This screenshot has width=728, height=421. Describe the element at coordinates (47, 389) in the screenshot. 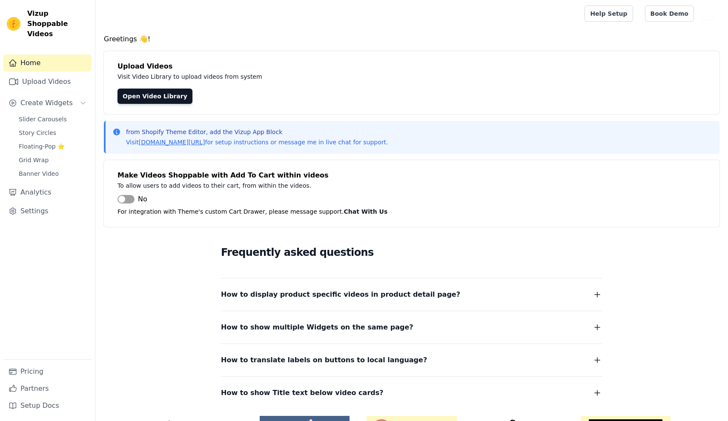

I see `a: Partners` at that location.